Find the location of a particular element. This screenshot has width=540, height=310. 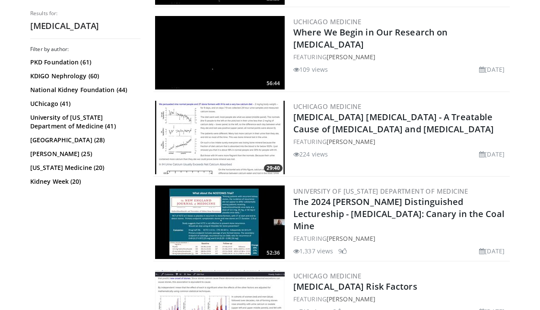

span: 52:36 is located at coordinates (273, 253).